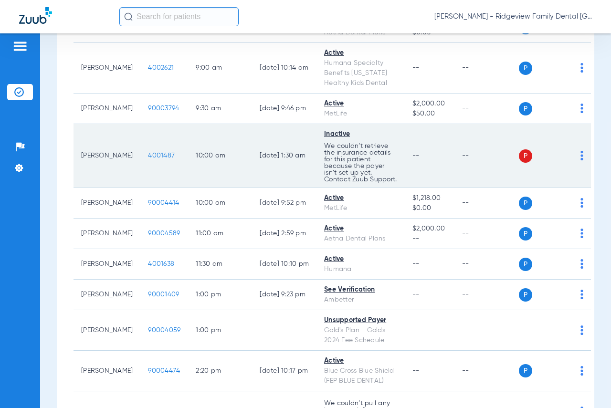 This screenshot has height=408, width=611. What do you see at coordinates (430, 114) in the screenshot?
I see `span: $50.00` at bounding box center [430, 114].